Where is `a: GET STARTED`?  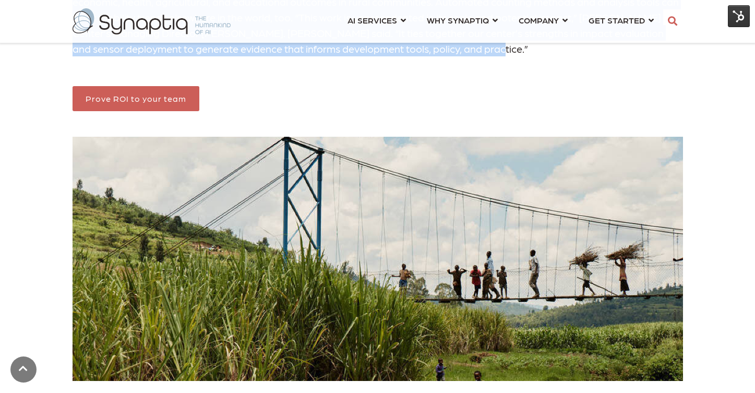 a: GET STARTED is located at coordinates (621, 20).